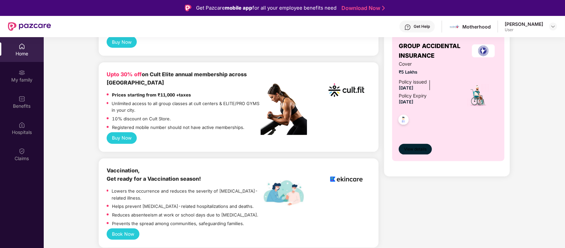  Describe the element at coordinates (422, 26) in the screenshot. I see `div: Get Help` at that location.